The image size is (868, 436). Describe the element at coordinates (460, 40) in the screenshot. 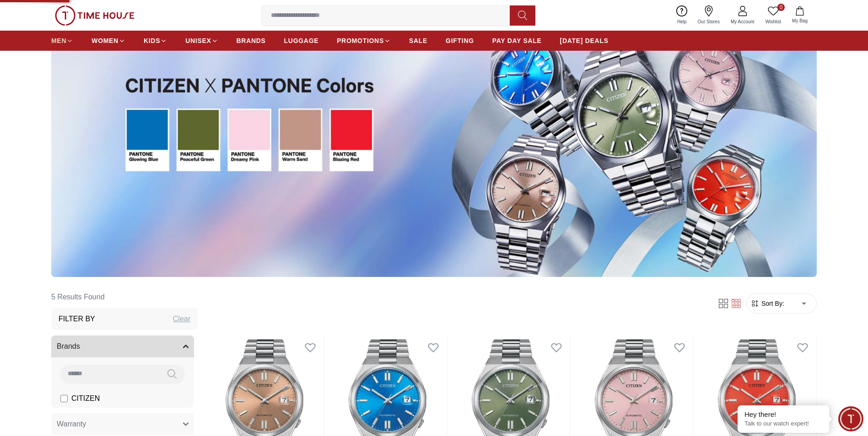

I see `a: GIFTING` at that location.